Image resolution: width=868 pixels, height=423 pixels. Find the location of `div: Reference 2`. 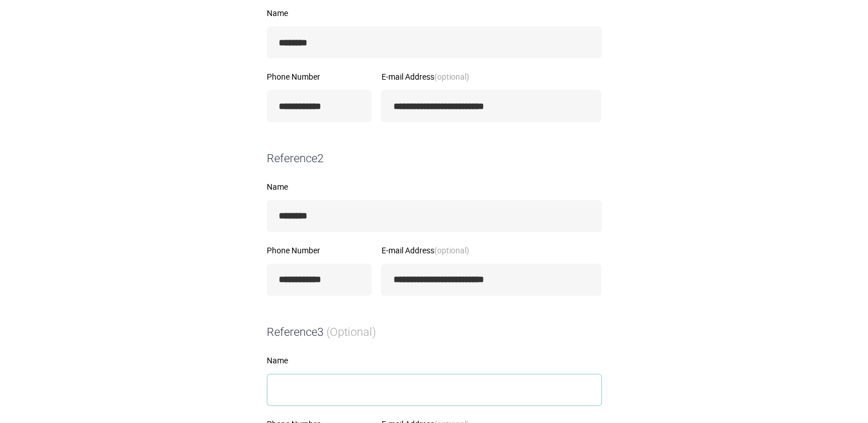

div: Reference 2 is located at coordinates (434, 158).